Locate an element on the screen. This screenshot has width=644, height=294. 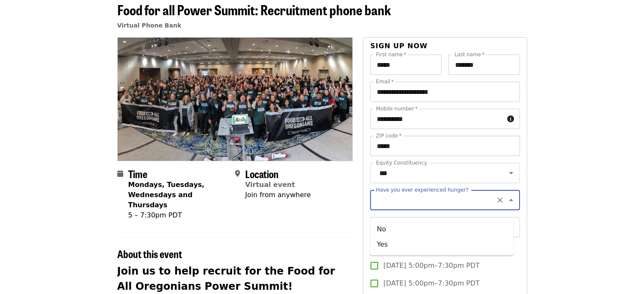
label: ZIP code is located at coordinates (389, 136).